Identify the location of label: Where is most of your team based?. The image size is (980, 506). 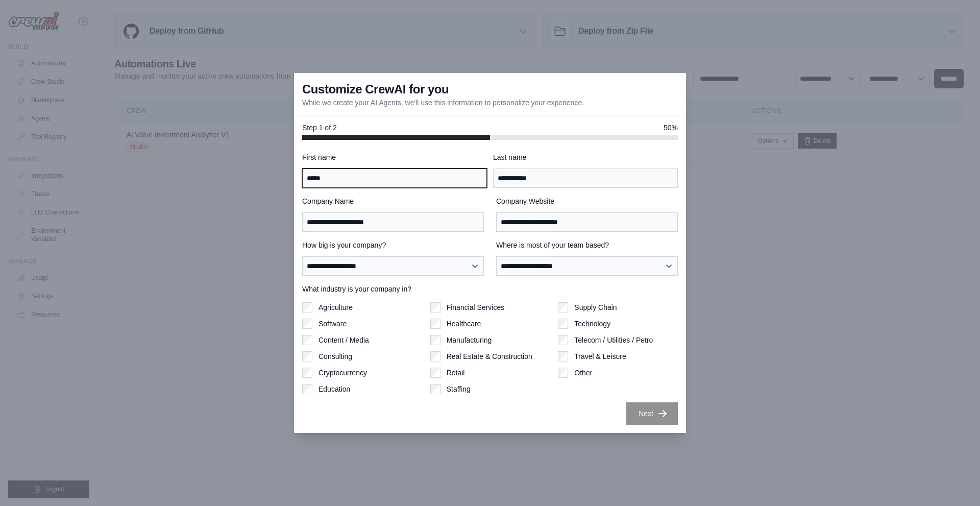
(587, 245).